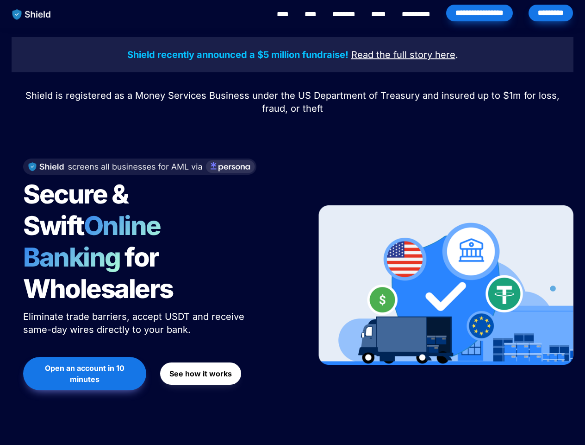  Describe the element at coordinates (85, 373) in the screenshot. I see `a: Open an account in 10 minutes` at that location.